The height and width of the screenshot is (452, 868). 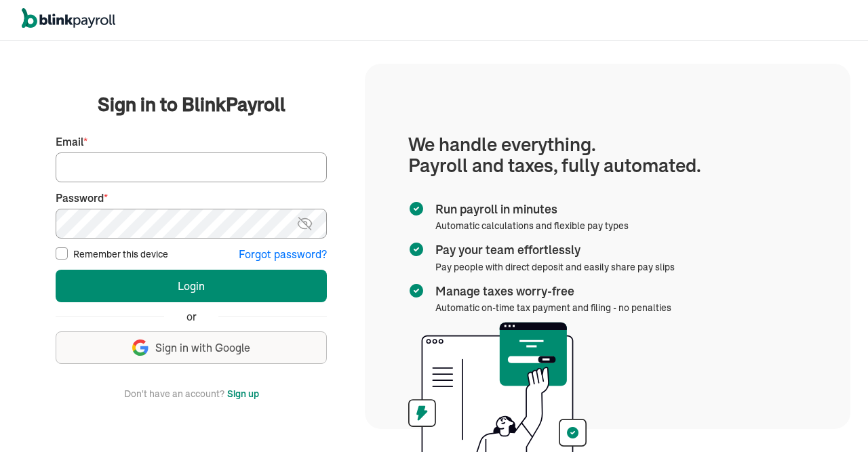 What do you see at coordinates (191, 316) in the screenshot?
I see `span: or` at bounding box center [191, 316].